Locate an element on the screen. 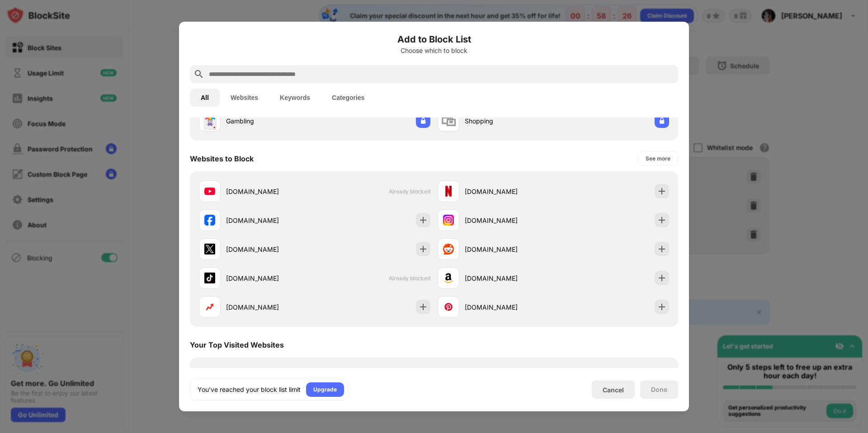  div: Done is located at coordinates (659, 390).